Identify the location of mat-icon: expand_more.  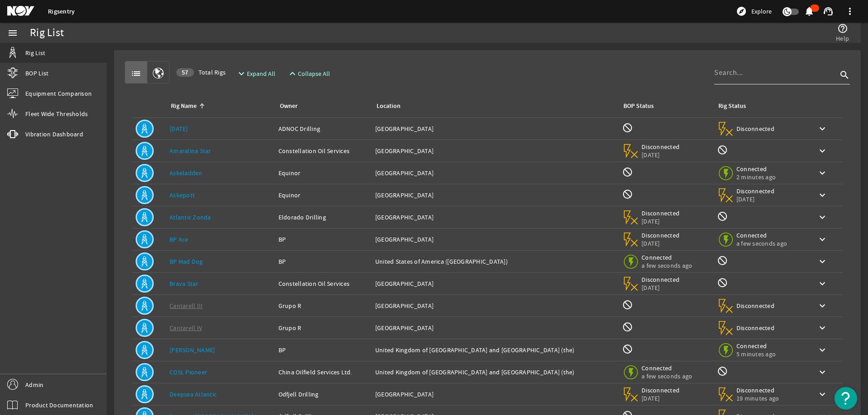
(239, 73).